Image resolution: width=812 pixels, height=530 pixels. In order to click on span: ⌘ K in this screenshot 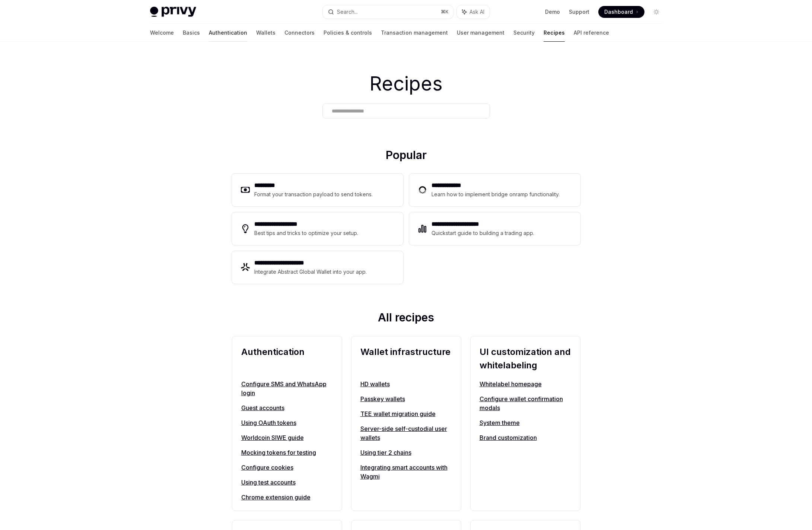, I will do `click(444, 12)`.